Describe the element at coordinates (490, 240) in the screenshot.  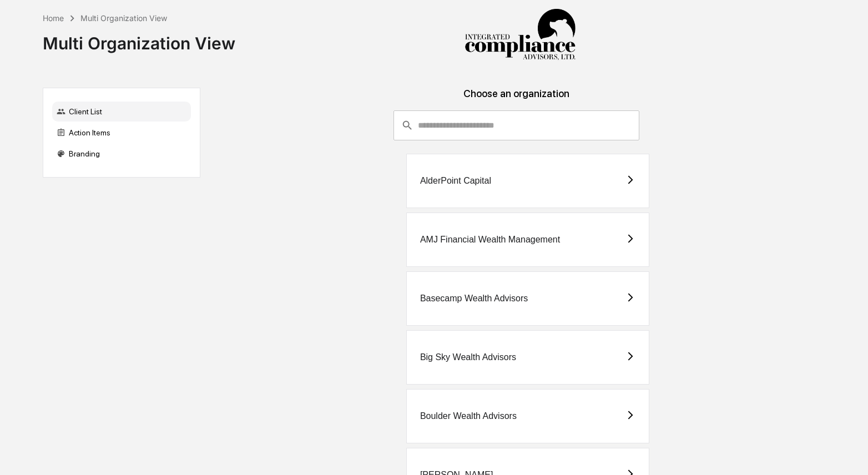
I see `div: AMJ Financial Wealth Management` at that location.